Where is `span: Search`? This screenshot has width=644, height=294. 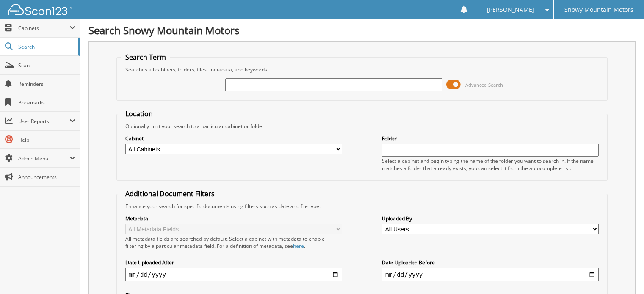
span: Search is located at coordinates (46, 47).